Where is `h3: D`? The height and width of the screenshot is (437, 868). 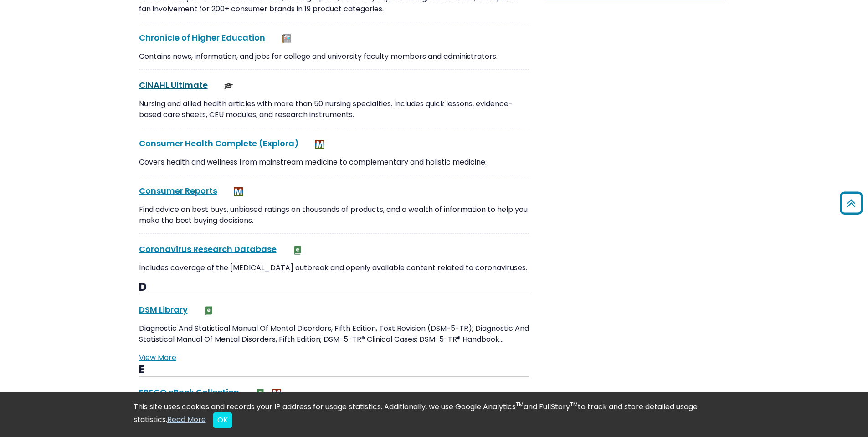 h3: D is located at coordinates (334, 287).